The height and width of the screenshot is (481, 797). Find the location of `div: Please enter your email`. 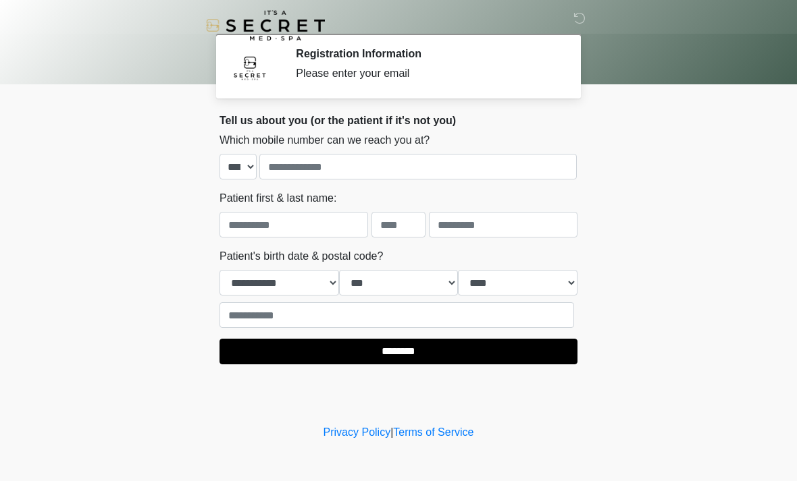

div: Please enter your email is located at coordinates (426, 74).